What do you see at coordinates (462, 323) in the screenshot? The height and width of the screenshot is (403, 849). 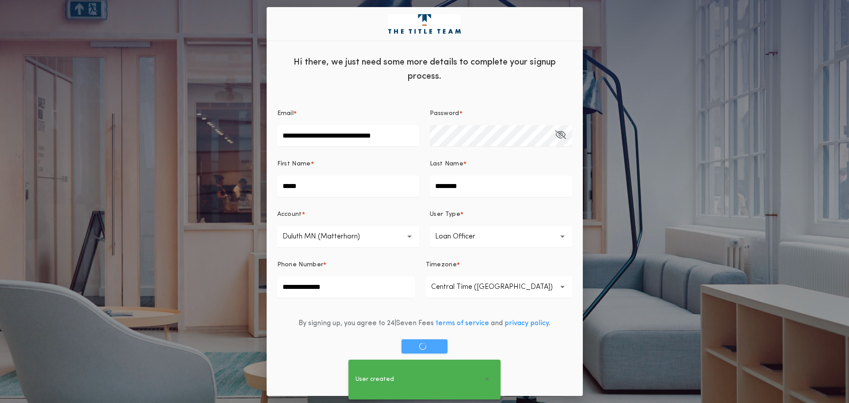 I see `a: terms of service` at bounding box center [462, 323].